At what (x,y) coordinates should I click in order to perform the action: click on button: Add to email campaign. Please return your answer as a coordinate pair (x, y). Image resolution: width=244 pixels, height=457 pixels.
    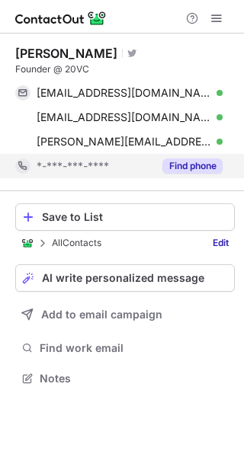
    Looking at the image, I should click on (125, 314).